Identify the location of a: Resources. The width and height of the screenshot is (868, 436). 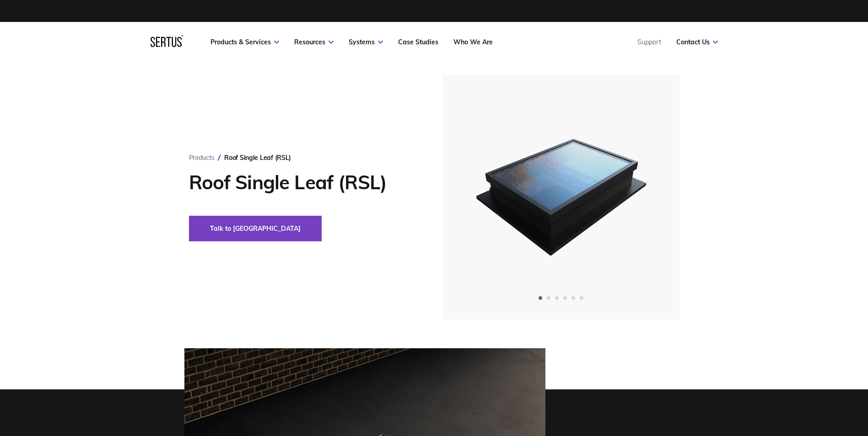
(314, 42).